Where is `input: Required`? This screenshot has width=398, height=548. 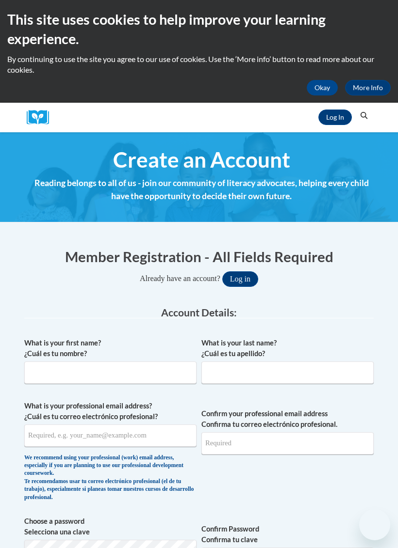 input: Required is located at coordinates (287, 444).